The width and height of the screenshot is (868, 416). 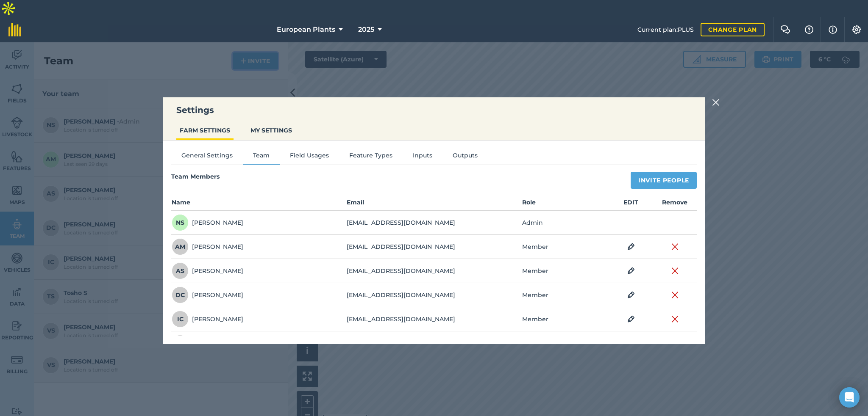 I want to click on h4: Team Members, so click(x=195, y=178).